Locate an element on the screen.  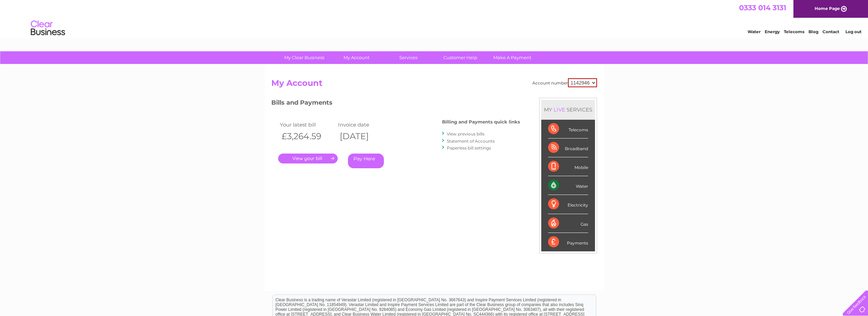
h3: Bills and Payments is located at coordinates (396, 103).